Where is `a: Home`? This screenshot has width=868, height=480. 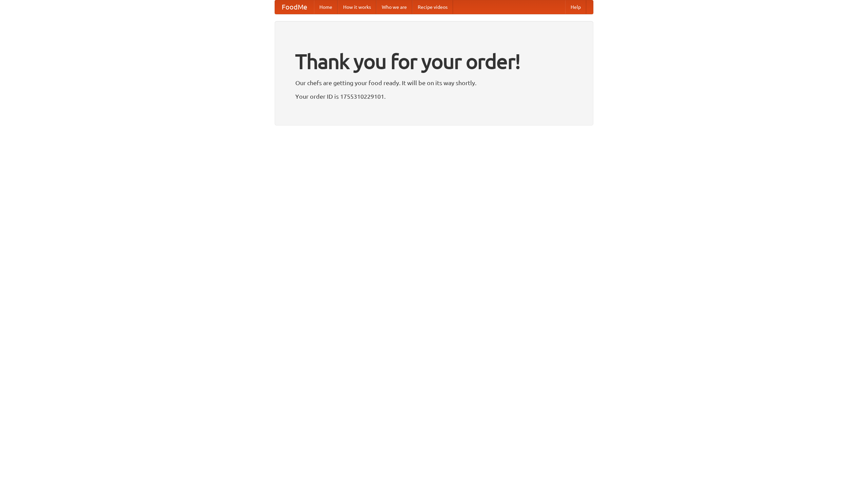
a: Home is located at coordinates (326, 7).